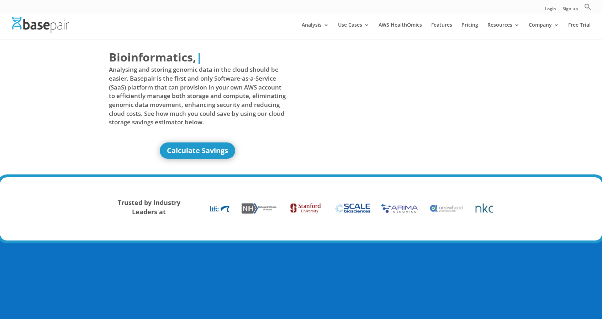 Image resolution: width=602 pixels, height=319 pixels. What do you see at coordinates (570, 10) in the screenshot?
I see `a: Sign up` at bounding box center [570, 10].